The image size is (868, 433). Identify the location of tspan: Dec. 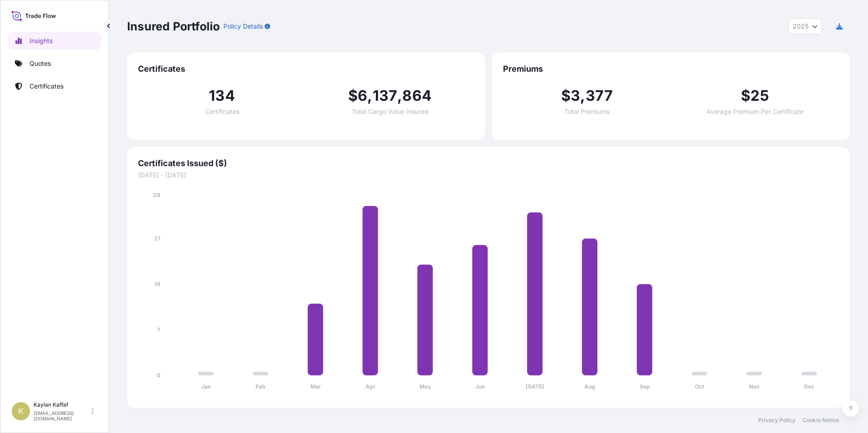
(809, 386).